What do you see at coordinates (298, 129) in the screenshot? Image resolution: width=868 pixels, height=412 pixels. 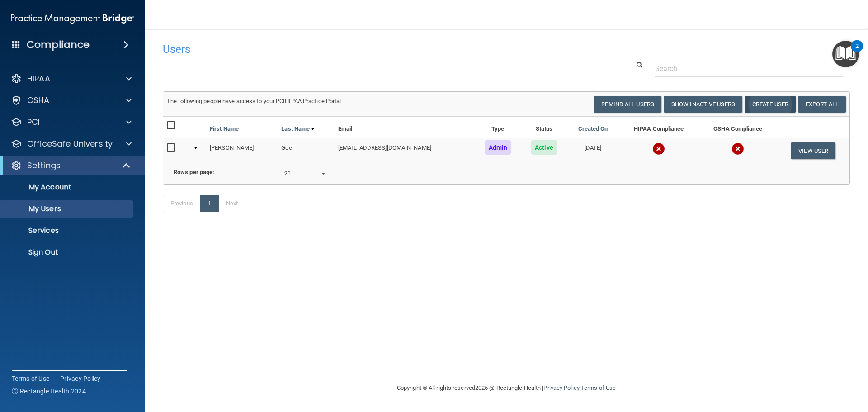 I see `a: Last Name` at bounding box center [298, 129].